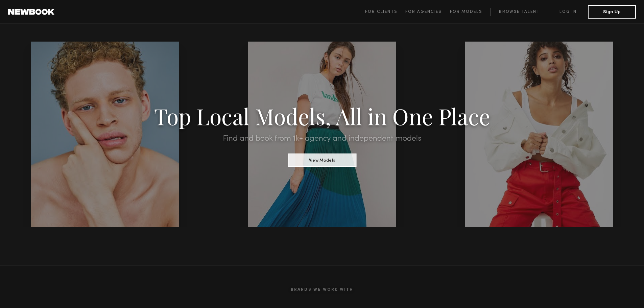 The width and height of the screenshot is (644, 308). Describe the element at coordinates (381, 12) in the screenshot. I see `span: For Clients` at that location.